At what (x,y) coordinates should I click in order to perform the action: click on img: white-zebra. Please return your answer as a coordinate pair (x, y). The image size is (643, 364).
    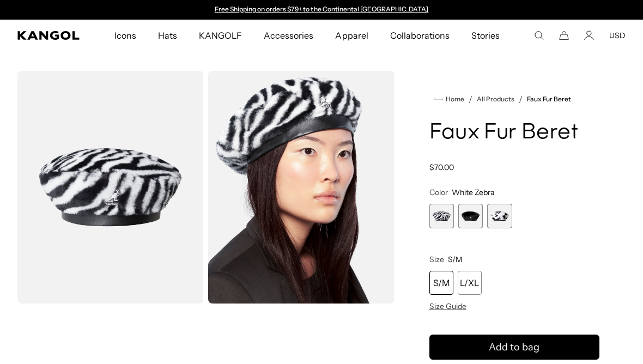
    Looking at the image, I should click on (301, 187).